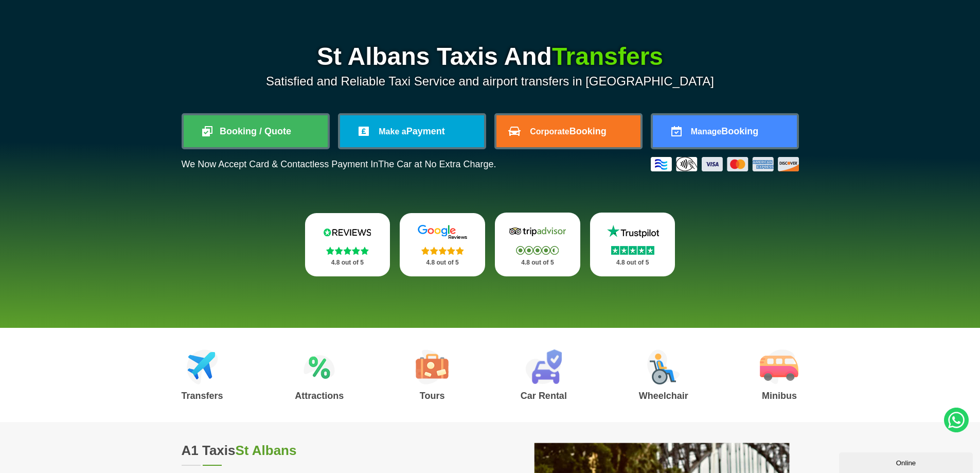  I want to click on h3: Tours, so click(432, 396).